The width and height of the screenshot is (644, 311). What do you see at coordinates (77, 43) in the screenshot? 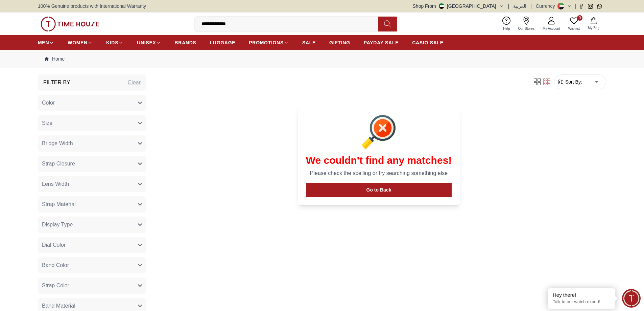
I see `span: WOMEN` at bounding box center [77, 43].